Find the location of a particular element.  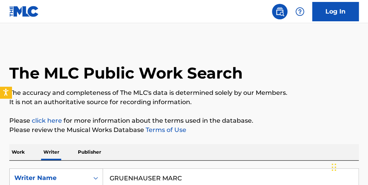

div: Drag is located at coordinates (334, 167).